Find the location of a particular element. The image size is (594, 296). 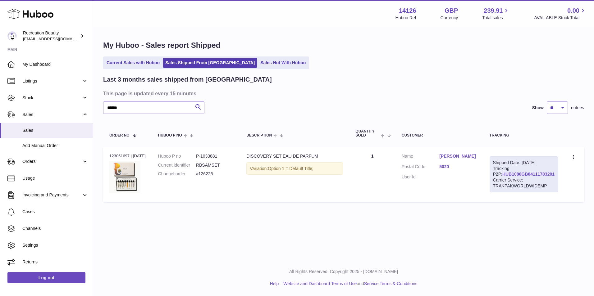

a: Current Sales with Huboo is located at coordinates (133, 63).